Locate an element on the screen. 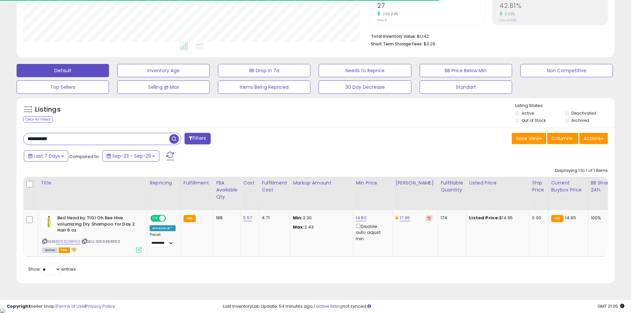  h2: 42.81% is located at coordinates (553, 6).